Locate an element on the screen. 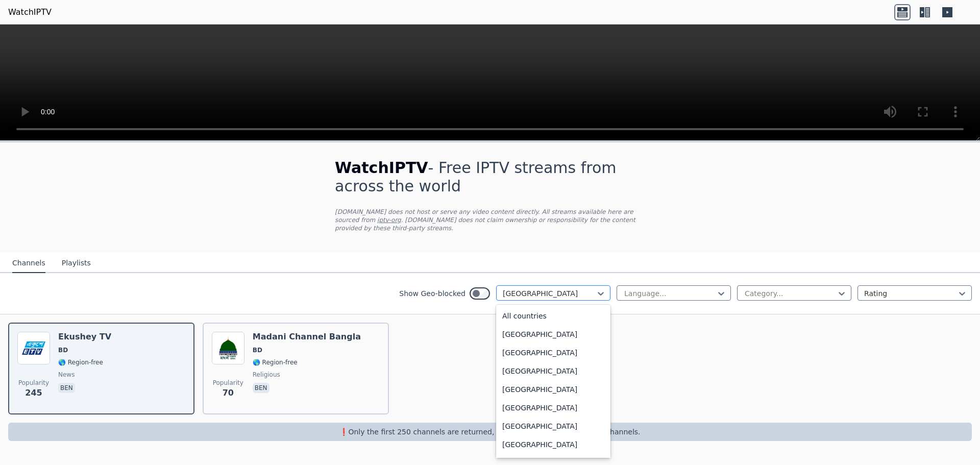 The image size is (980, 465). a: iptv-org is located at coordinates (389, 220).